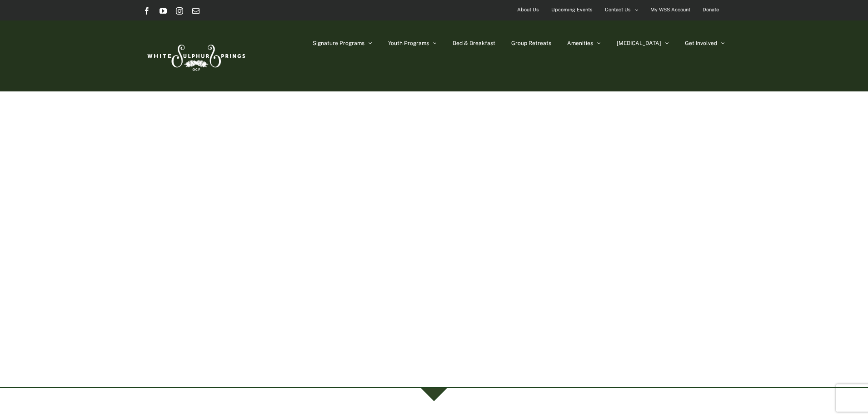 This screenshot has width=868, height=418. Describe the element at coordinates (531, 43) in the screenshot. I see `a: Group Retreats` at that location.